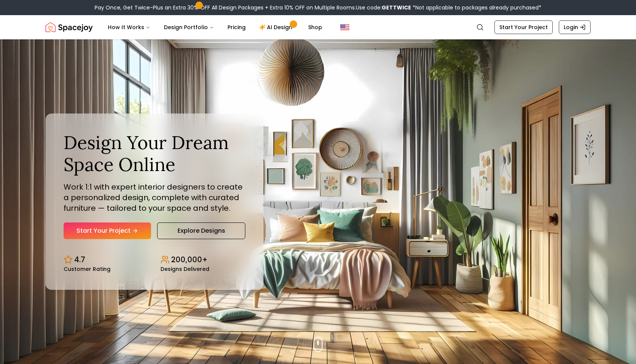 This screenshot has width=636, height=364. I want to click on a: Spacejoy, so click(69, 27).